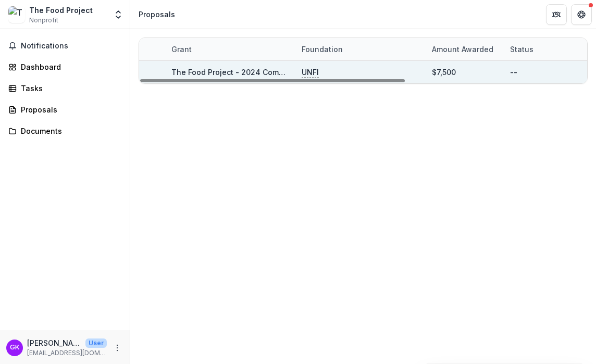 The height and width of the screenshot is (364, 596). Describe the element at coordinates (157, 14) in the screenshot. I see `nav: breadcrumb` at that location.